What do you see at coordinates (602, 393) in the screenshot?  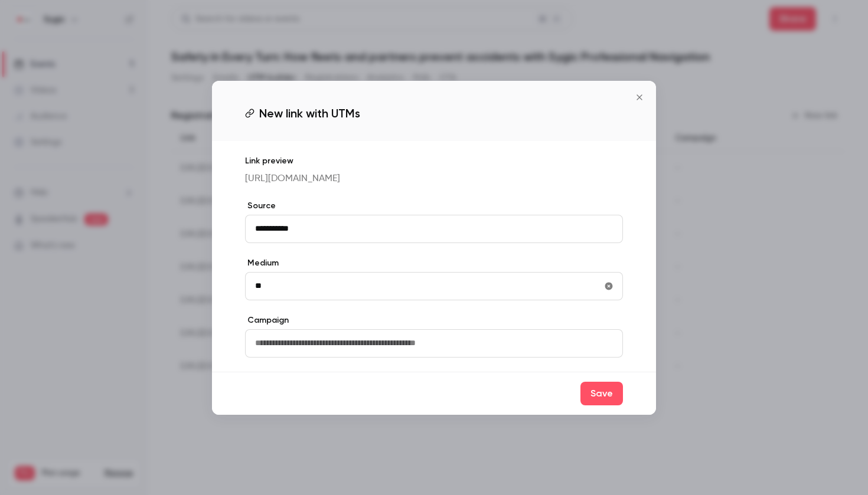 I see `button: Save` at bounding box center [602, 393].